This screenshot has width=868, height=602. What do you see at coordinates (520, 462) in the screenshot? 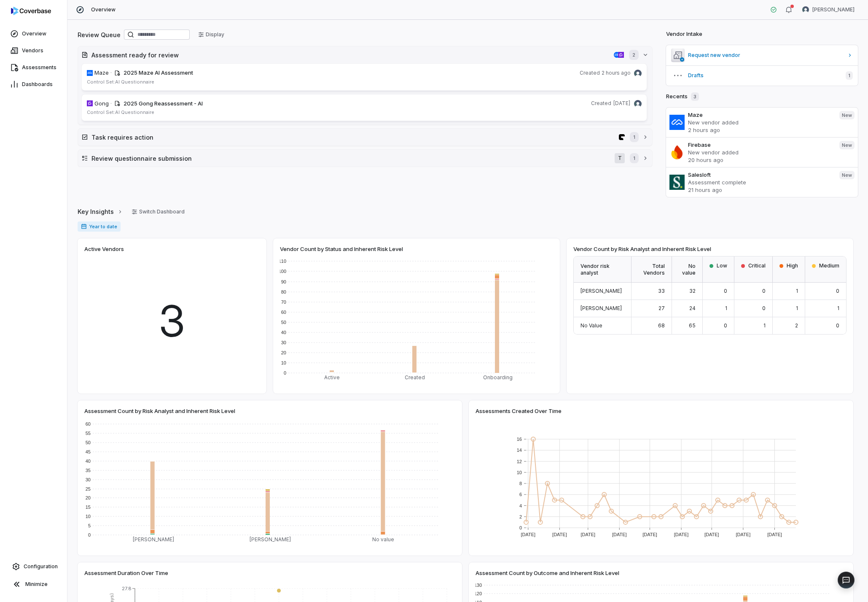
I see `text: 12` at bounding box center [520, 462].